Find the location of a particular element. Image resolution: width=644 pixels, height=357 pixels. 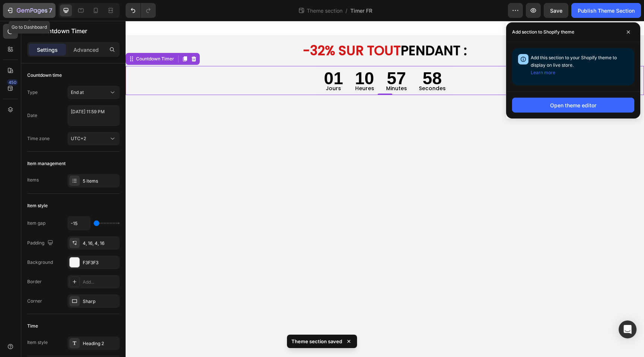

div: 5 items is located at coordinates (100, 181).